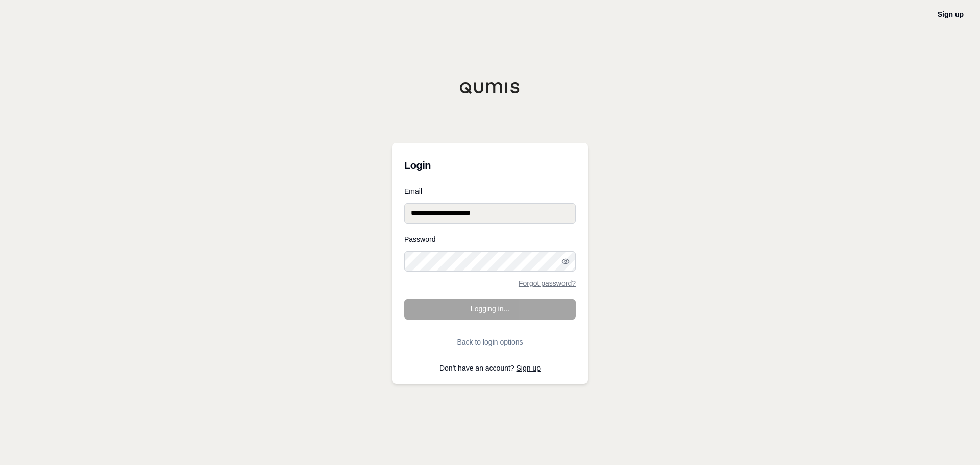  I want to click on label: Email, so click(490, 192).